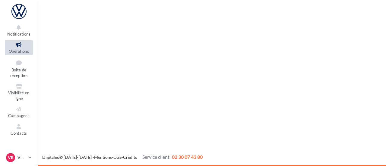 This screenshot has height=166, width=386. Describe the element at coordinates (22, 158) in the screenshot. I see `p: VW RILLIEUX` at that location.